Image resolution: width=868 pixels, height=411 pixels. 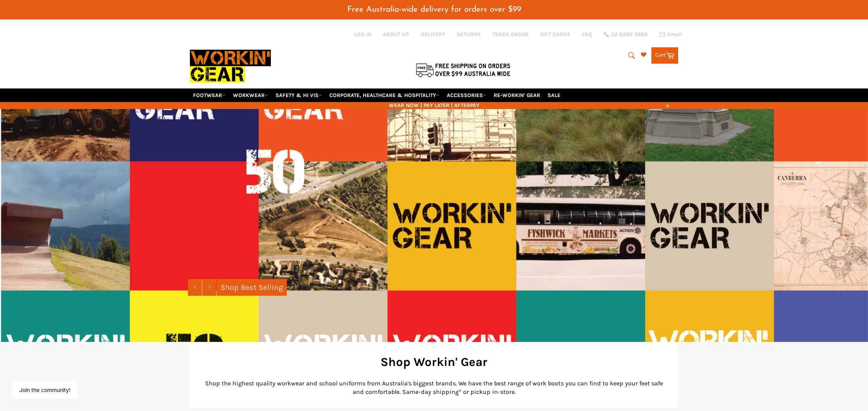 I want to click on a: FOOTWEAR, so click(x=209, y=95).